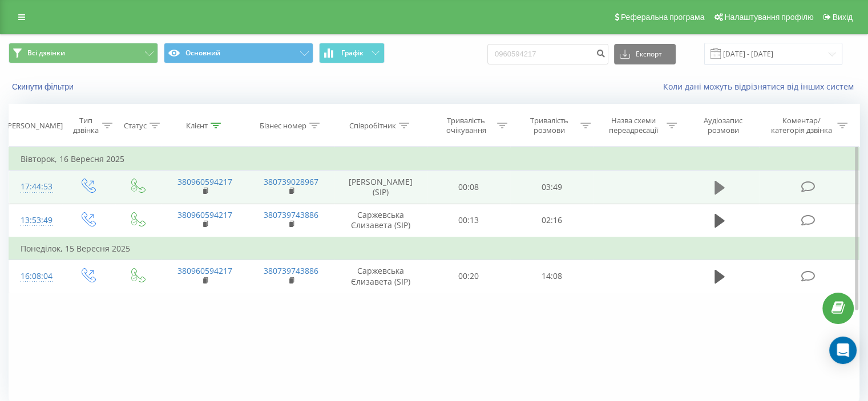 This screenshot has width=868, height=401. Describe the element at coordinates (551, 220) in the screenshot. I see `td: 02:16` at that location.